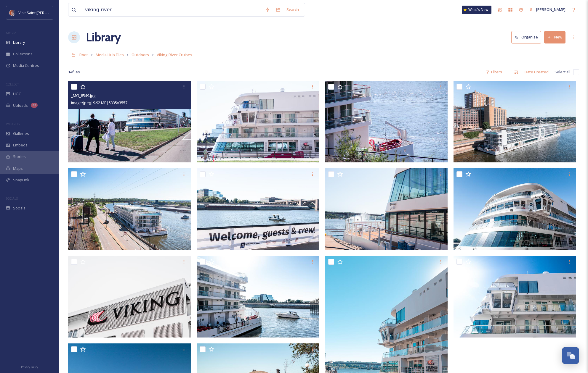 Image resolution: width=588 pixels, height=373 pixels. I want to click on img: _MG_8297.jpg, so click(514, 297).